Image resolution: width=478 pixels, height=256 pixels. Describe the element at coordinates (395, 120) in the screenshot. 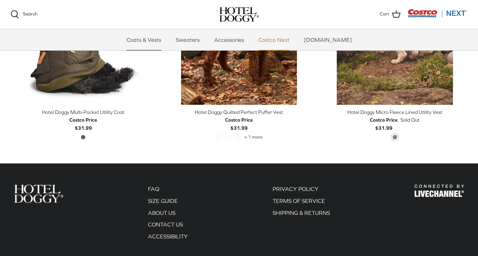

I see `a: Hotel Doggy Micro Fleece Lined Utility Vest Costco Price$31.99 Sold Out` at that location.